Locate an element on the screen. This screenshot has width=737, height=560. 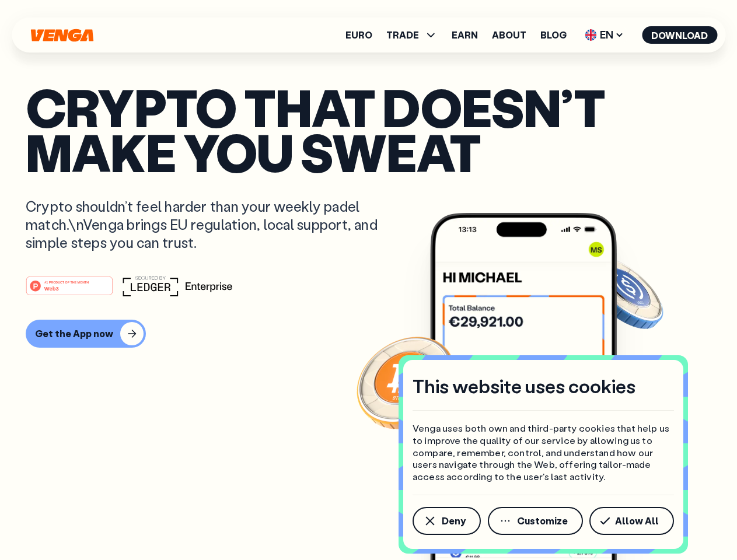
h4: This website uses cookies is located at coordinates (523, 386).